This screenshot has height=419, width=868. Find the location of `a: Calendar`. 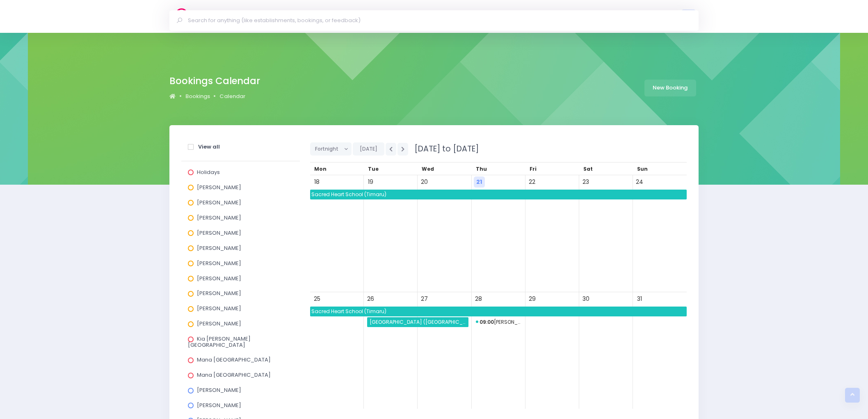

a: Calendar is located at coordinates (232, 97).